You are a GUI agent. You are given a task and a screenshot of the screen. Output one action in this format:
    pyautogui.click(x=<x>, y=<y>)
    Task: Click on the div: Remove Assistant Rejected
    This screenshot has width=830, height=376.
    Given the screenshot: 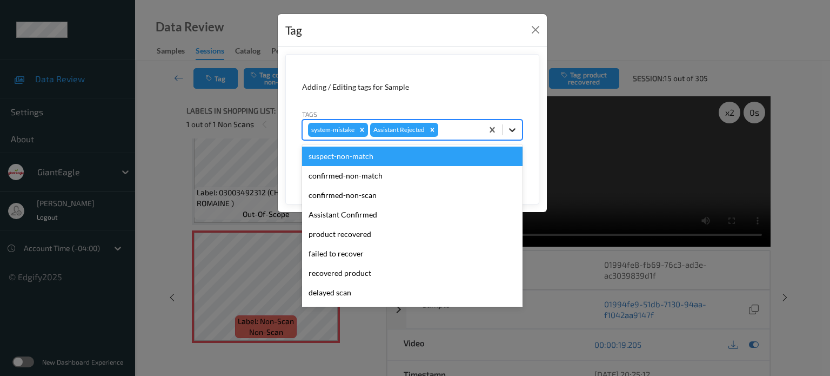 What is the action you would take?
    pyautogui.click(x=432, y=130)
    